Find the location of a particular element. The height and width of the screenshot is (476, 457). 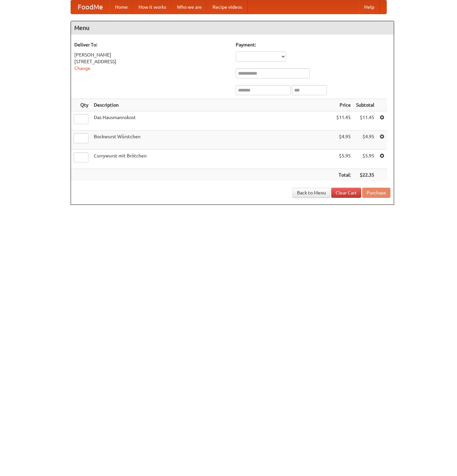

td: Bockwurst Würstchen is located at coordinates (212, 140).